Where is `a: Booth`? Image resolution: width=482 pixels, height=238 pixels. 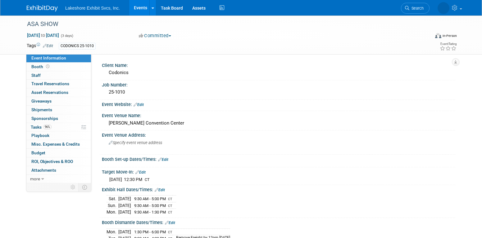
a: Booth is located at coordinates (59, 67).